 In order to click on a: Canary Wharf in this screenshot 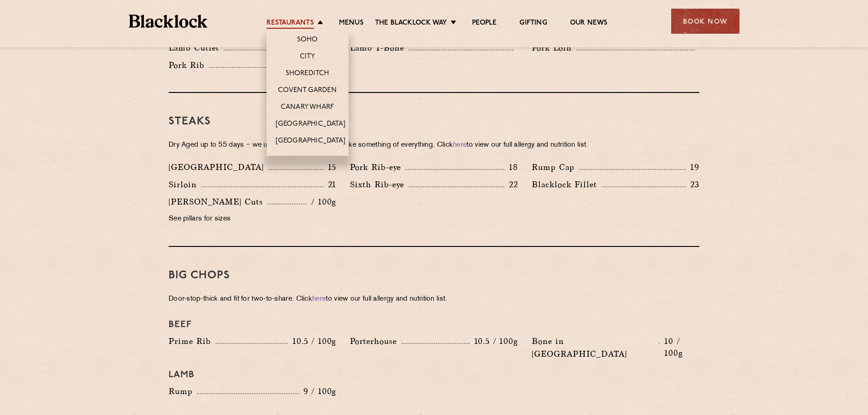, I will do `click(308, 108)`.